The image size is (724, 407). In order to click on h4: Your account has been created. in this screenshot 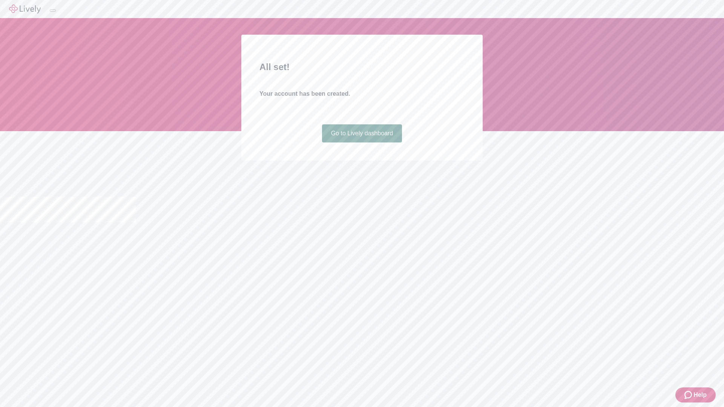, I will do `click(362, 94)`.